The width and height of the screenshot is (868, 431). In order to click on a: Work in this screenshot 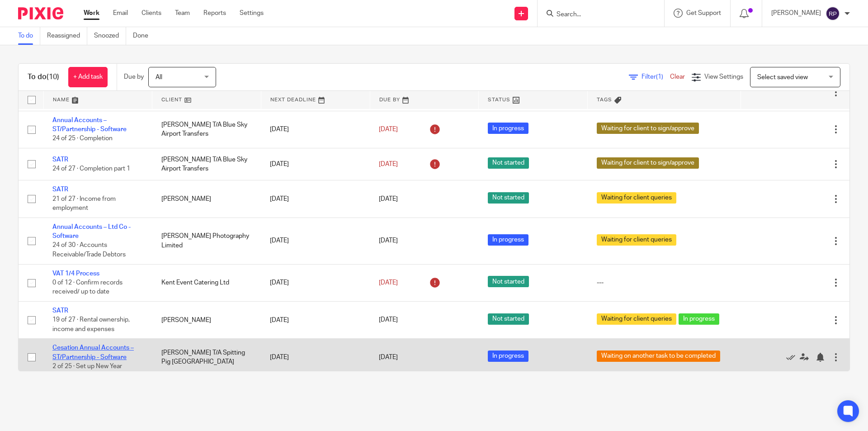, I will do `click(91, 13)`.